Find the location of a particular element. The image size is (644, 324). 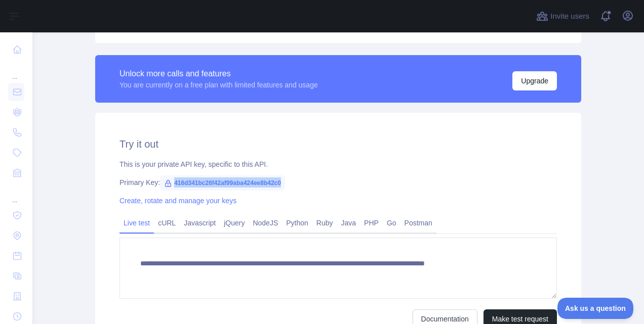

div: This is your private API key, specific to this API. is located at coordinates (338, 164).